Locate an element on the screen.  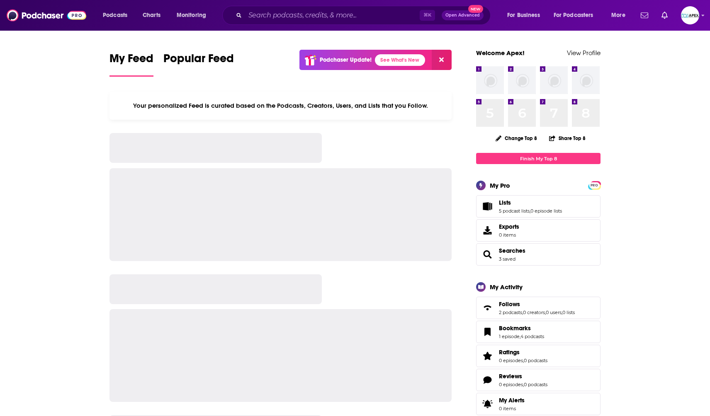
a: Welcome Apex! is located at coordinates (500, 53).